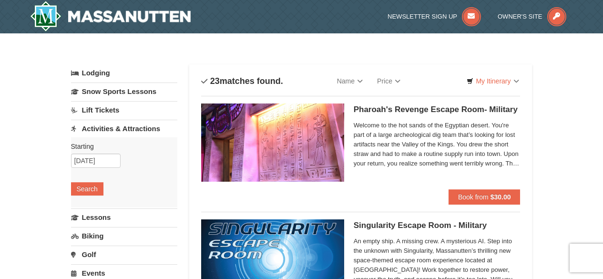  I want to click on a: Golf, so click(124, 254).